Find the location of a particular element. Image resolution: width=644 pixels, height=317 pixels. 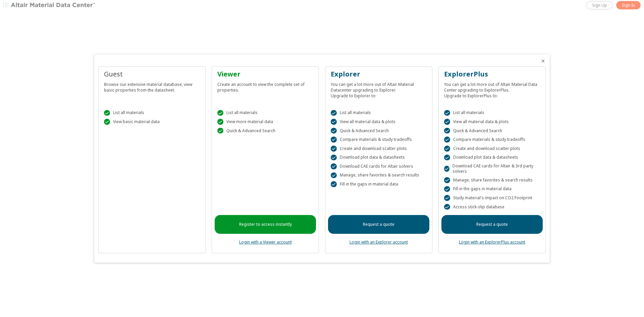

button: Close is located at coordinates (544, 61).